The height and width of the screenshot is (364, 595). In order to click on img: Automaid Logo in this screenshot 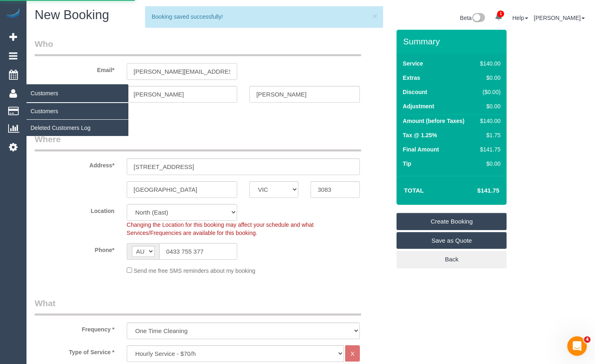, I will do `click(13, 14)`.